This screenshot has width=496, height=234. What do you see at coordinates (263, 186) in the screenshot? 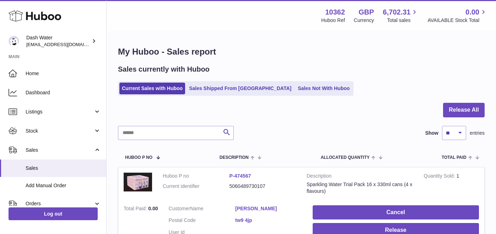
I see `dd: 5060489730107` at bounding box center [263, 186].